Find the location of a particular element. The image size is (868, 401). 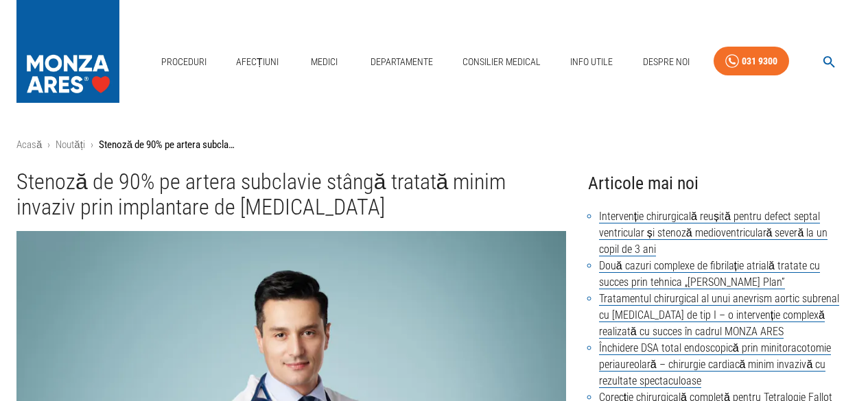

a: 031 9300 is located at coordinates (751, 61).